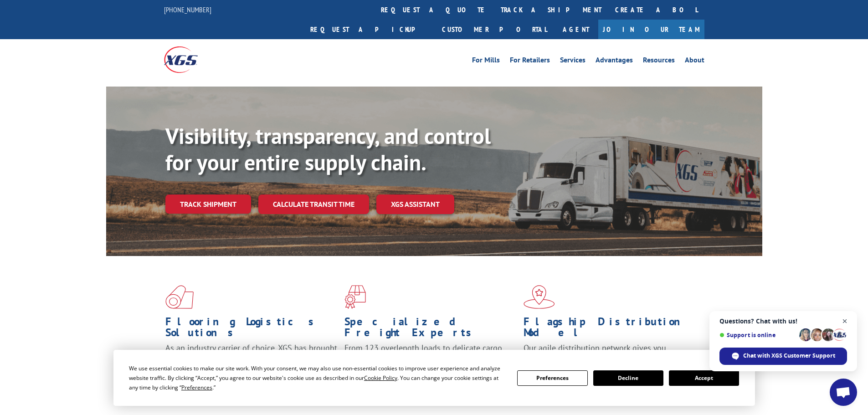  What do you see at coordinates (180, 297) in the screenshot?
I see `img: xgs-icon-total-supply-chain-intelligence-red` at bounding box center [180, 297].